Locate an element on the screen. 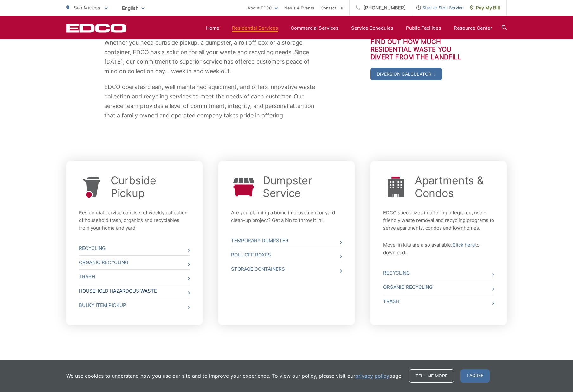 The width and height of the screenshot is (573, 392). h3: Find out how much residential waste you divert from the landfill is located at coordinates (420, 49).